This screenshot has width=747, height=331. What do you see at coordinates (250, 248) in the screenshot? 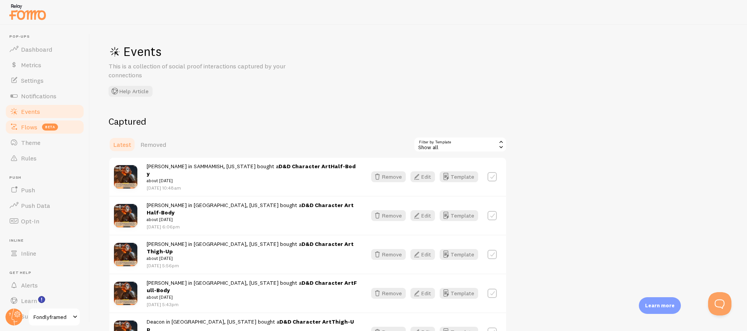
I see `strong: Thigh-Up` at bounding box center [250, 248].